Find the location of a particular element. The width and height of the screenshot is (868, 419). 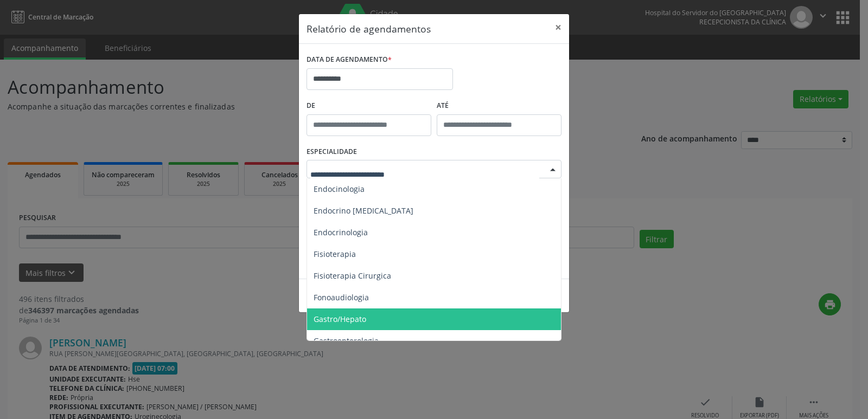

span: Fisioterapia is located at coordinates (335, 254).